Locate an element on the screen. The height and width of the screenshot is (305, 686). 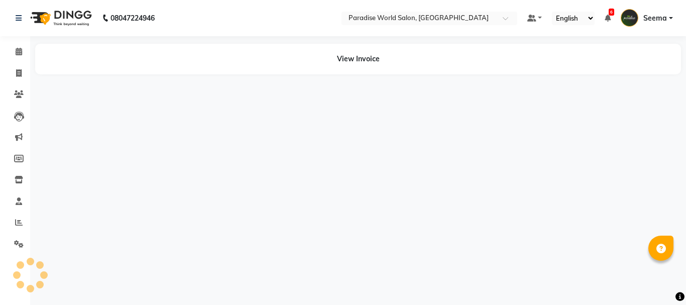
a: 6 is located at coordinates (608, 18).